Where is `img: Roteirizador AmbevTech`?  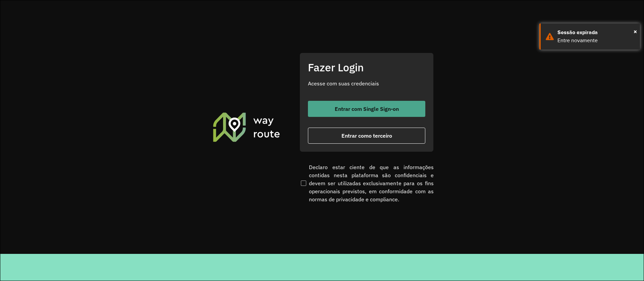 img: Roteirizador AmbevTech is located at coordinates (246, 127).